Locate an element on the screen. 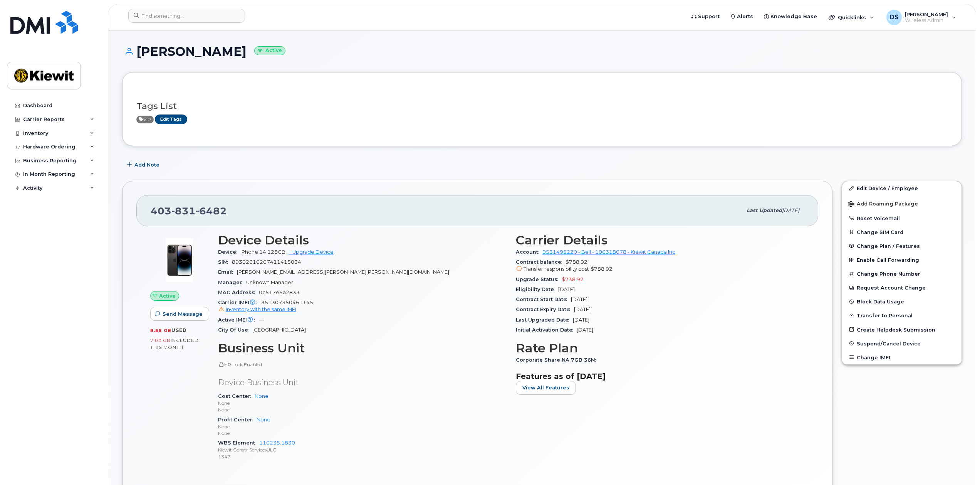 Image resolution: width=980 pixels, height=485 pixels. span: 351307350461145 is located at coordinates (362, 306).